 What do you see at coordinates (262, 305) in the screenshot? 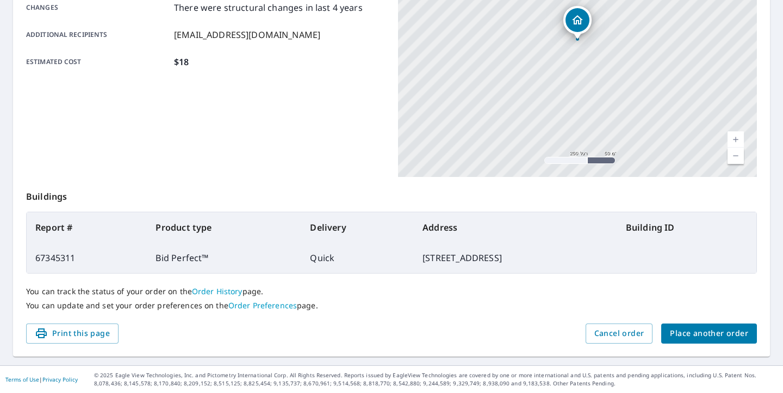
I see `a: Order Preferences` at bounding box center [262, 305].